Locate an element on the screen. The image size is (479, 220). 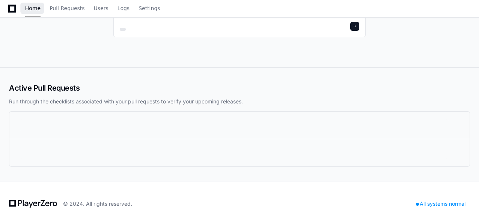
span: Settings is located at coordinates (149, 8).